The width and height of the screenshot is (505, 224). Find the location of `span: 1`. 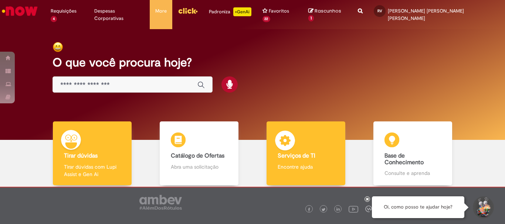

span: 1 is located at coordinates (311, 18).